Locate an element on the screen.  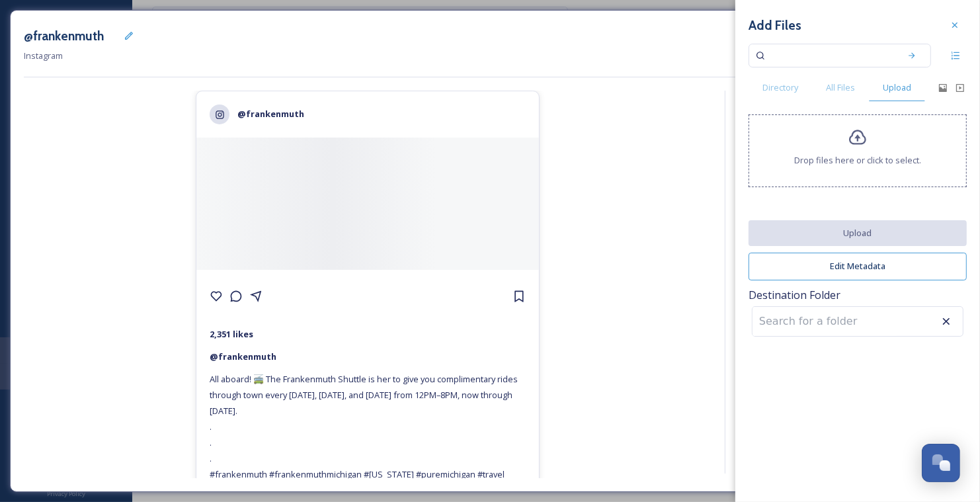
button: Upload is located at coordinates (857, 233).